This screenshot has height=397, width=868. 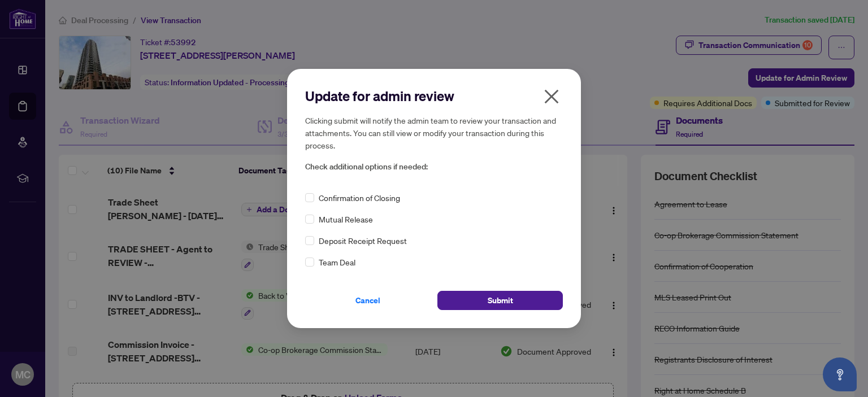 I want to click on span: close, so click(x=552, y=96).